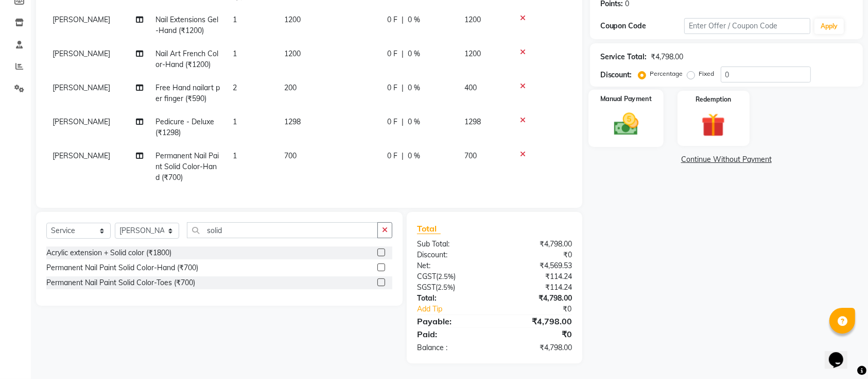 The image size is (868, 379). Describe the element at coordinates (121, 283) in the screenshot. I see `div: Permanent Nail Paint Solid Color-Toes (₹700)` at that location.